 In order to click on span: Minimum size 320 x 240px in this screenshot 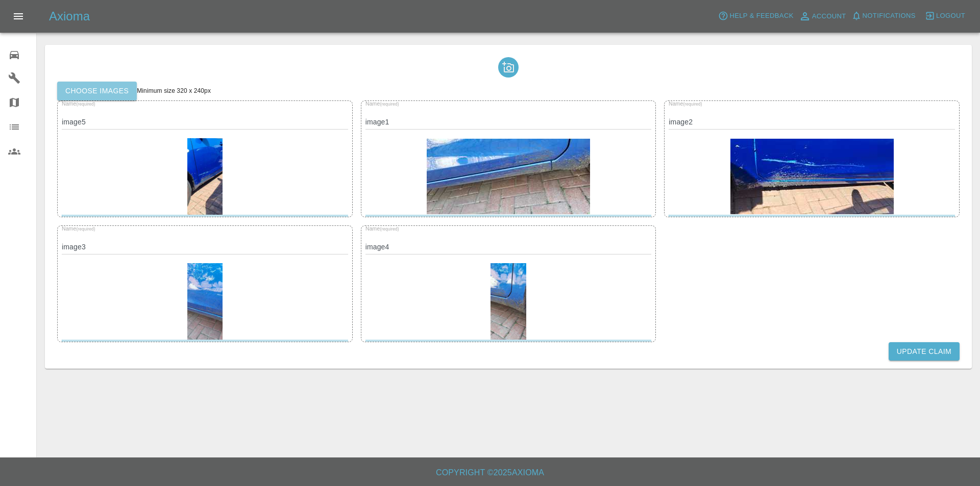, I will do `click(174, 91)`.